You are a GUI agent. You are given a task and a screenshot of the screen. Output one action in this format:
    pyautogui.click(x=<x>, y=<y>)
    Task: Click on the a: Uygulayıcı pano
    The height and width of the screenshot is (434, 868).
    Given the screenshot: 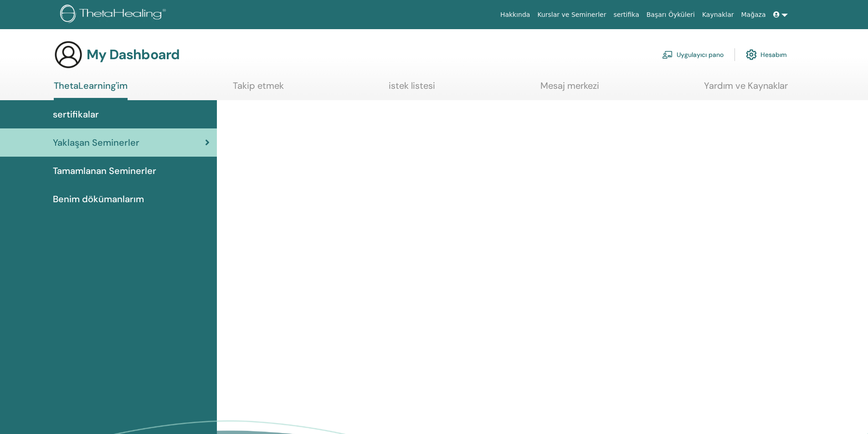 What is the action you would take?
    pyautogui.click(x=693, y=55)
    